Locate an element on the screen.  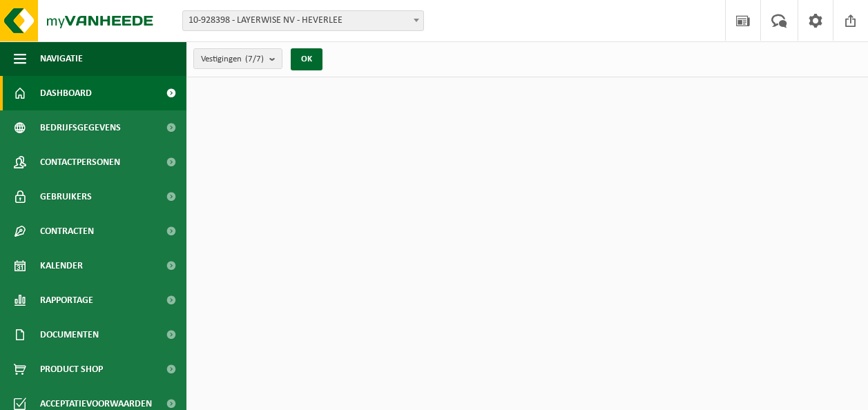
count: (7/7) is located at coordinates (254, 59).